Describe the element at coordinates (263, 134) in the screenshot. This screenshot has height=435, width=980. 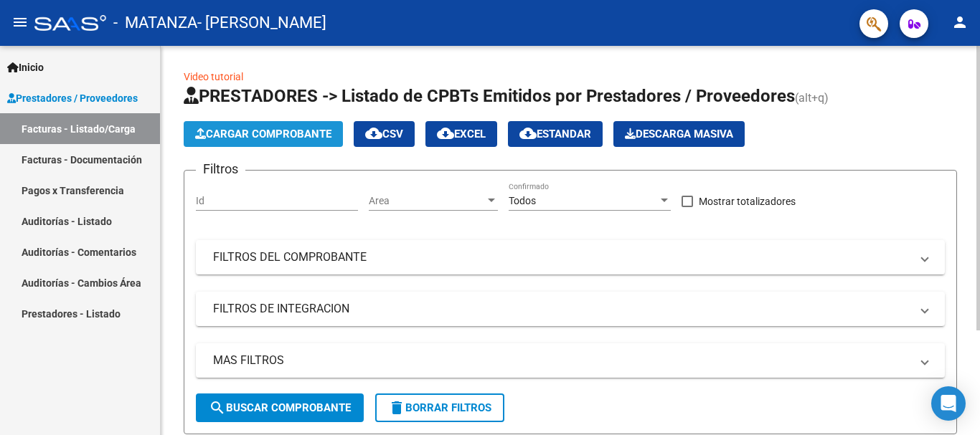
I see `button: Cargar Comprobante` at that location.